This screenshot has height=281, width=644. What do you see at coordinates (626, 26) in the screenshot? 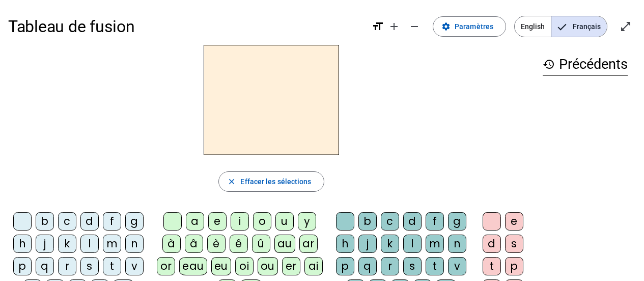
I see `mat-icon: open_in_full` at bounding box center [626, 26].